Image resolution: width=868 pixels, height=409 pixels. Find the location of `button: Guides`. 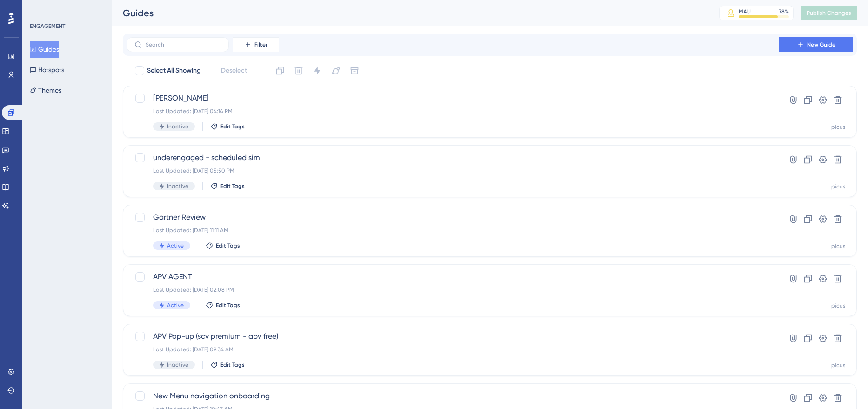

button: Guides is located at coordinates (45, 49).